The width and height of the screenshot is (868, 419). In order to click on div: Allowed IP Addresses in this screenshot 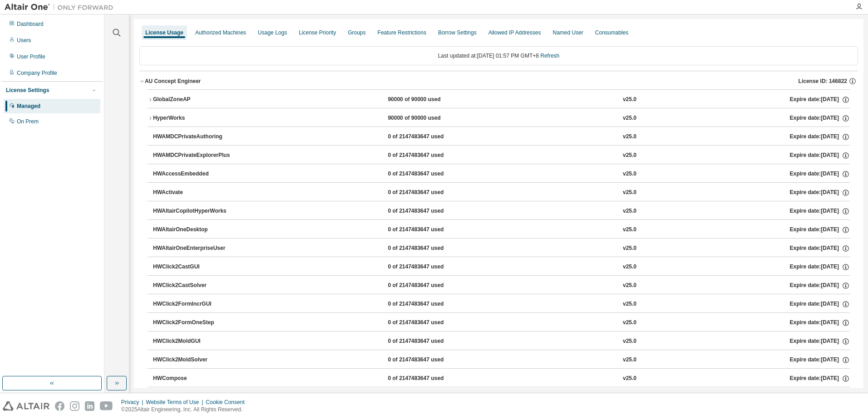, I will do `click(515, 33)`.